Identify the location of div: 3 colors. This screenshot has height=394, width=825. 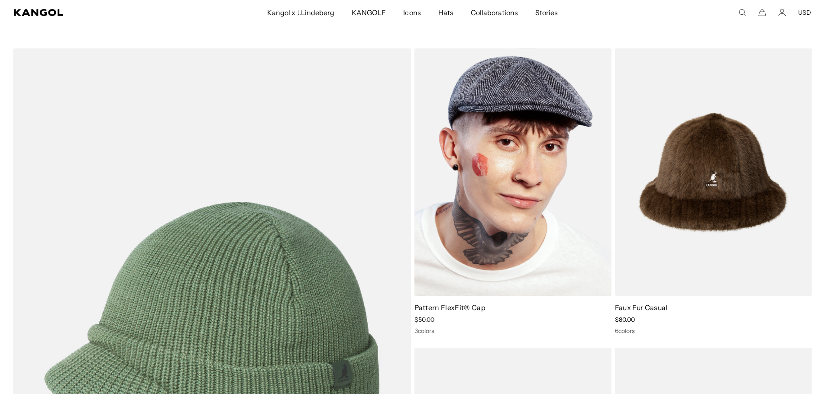
(513, 331).